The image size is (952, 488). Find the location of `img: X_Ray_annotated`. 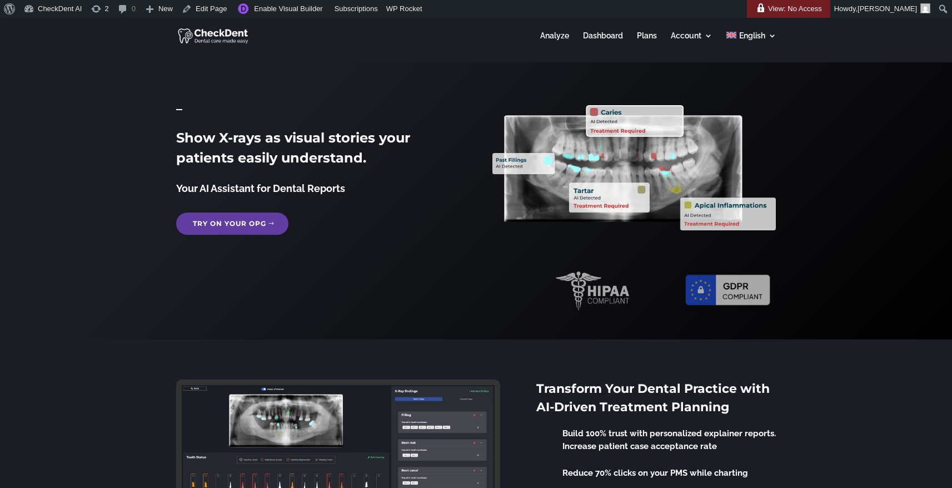

img: X_Ray_annotated is located at coordinates (634, 167).